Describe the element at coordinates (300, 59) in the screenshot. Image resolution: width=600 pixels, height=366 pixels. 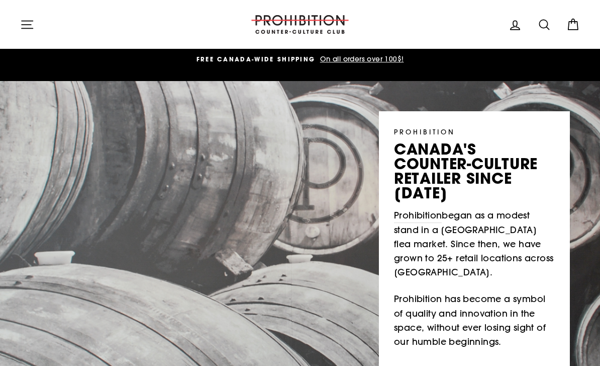
I see `a: FREE CANADA-WIDE SHIPPING On all orders over 100$!` at that location.